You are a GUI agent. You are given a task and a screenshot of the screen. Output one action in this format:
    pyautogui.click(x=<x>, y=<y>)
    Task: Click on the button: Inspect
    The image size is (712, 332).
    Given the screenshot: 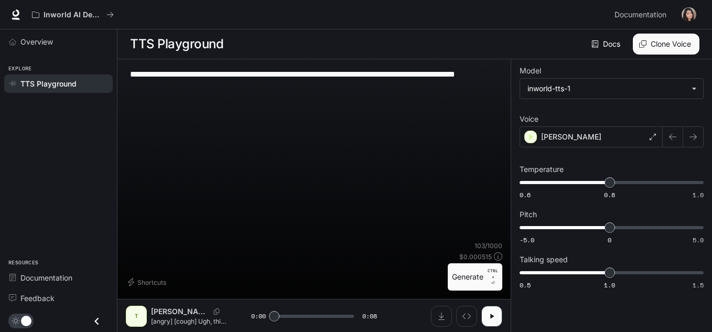 What is the action you would take?
    pyautogui.click(x=466, y=316)
    